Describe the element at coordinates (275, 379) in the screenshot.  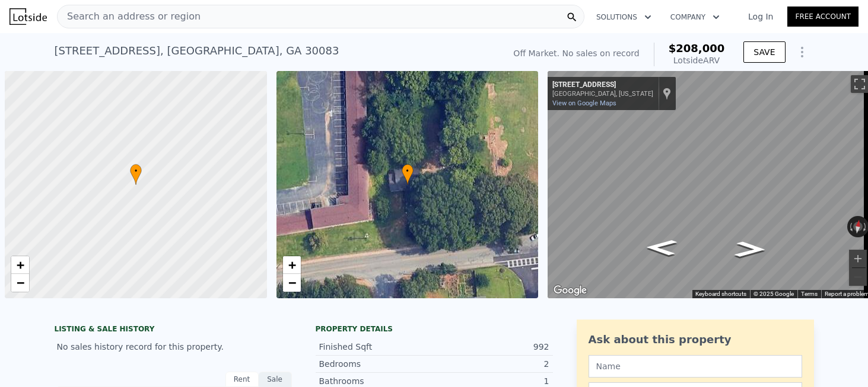
I see `div: Sale` at that location.